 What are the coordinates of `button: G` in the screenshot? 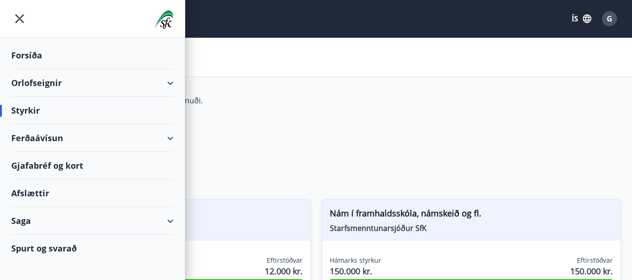 It's located at (609, 19).